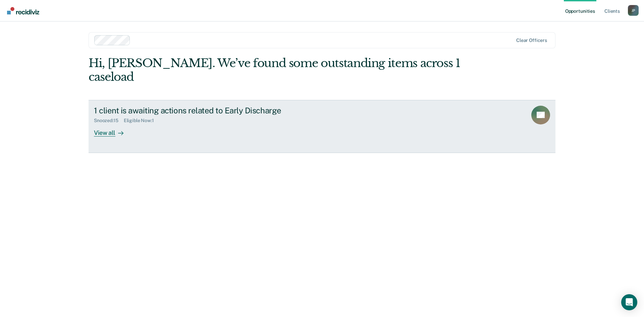  What do you see at coordinates (322, 127) in the screenshot?
I see `a: 1 client is awaiting actions related to Early DischargeSnoozed:15Eligible Now:1View all` at bounding box center [322, 127].